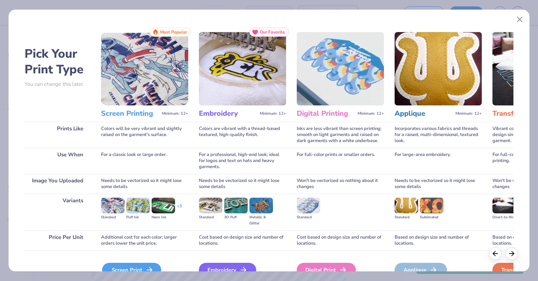 The width and height of the screenshot is (538, 281). Describe the element at coordinates (179, 209) in the screenshot. I see `div: + 3` at that location.